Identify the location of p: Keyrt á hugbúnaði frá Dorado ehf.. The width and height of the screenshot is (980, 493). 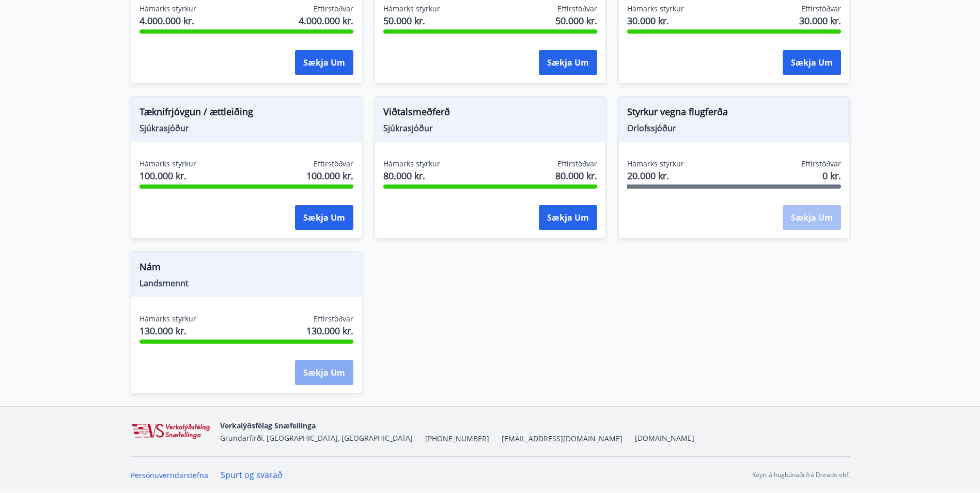
(801, 475).